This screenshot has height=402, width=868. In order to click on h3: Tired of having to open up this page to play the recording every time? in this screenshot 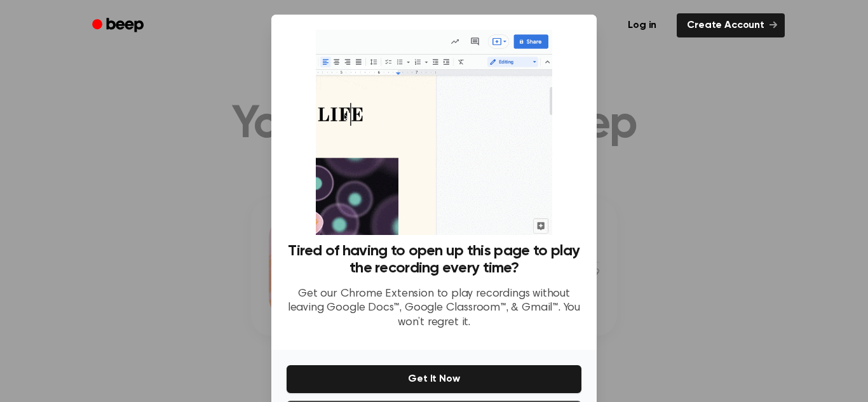, I will do `click(434, 260)`.